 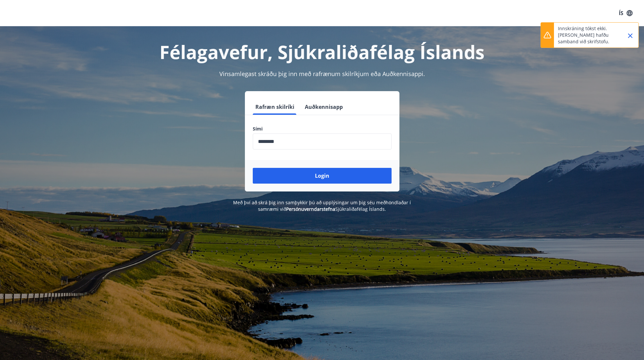 What do you see at coordinates (310, 209) in the screenshot?
I see `a: Persónuverndarstefna` at bounding box center [310, 209].